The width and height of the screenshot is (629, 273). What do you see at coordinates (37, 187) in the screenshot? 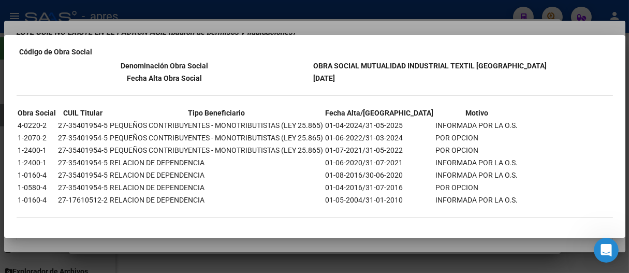
I see `td: 1-0580-4` at bounding box center [37, 187].